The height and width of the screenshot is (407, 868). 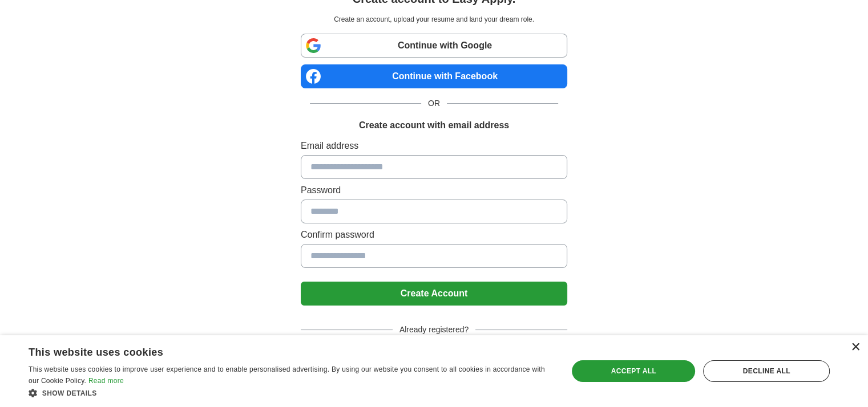 I want to click on div: Show details, so click(x=290, y=393).